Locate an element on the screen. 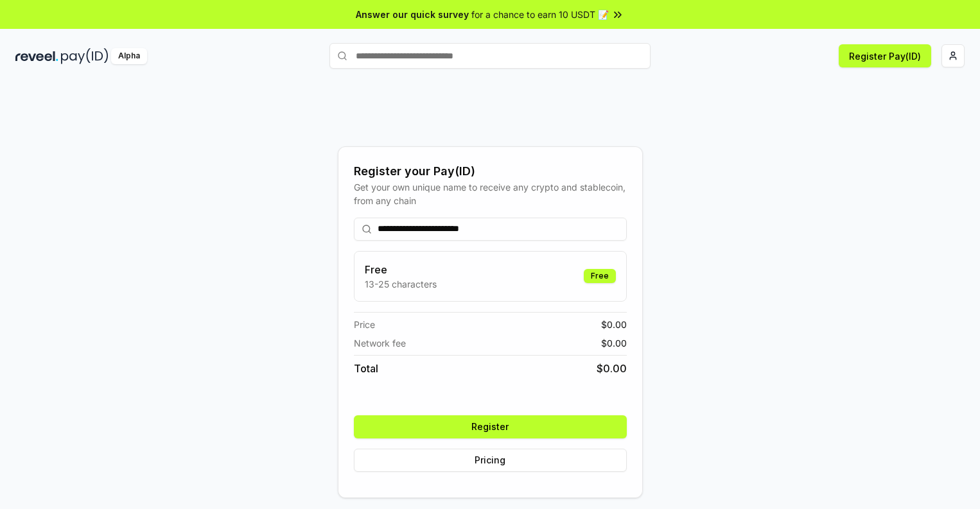 The width and height of the screenshot is (980, 509). button: Register Pay(ID) is located at coordinates (885, 56).